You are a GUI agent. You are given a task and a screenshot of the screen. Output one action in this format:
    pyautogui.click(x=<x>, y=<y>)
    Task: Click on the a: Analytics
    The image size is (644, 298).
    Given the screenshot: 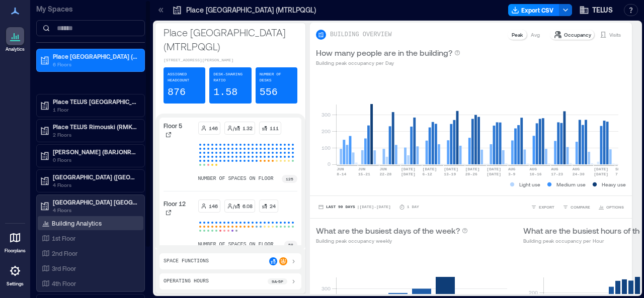 What is the action you would take?
    pyautogui.click(x=15, y=40)
    